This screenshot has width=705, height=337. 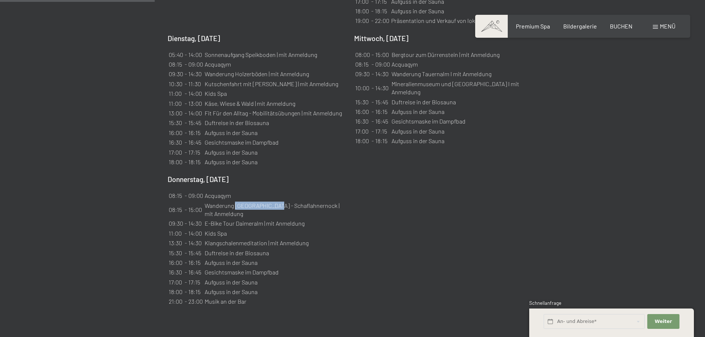 What do you see at coordinates (363, 141) in the screenshot?
I see `td: 18:00` at bounding box center [363, 141].